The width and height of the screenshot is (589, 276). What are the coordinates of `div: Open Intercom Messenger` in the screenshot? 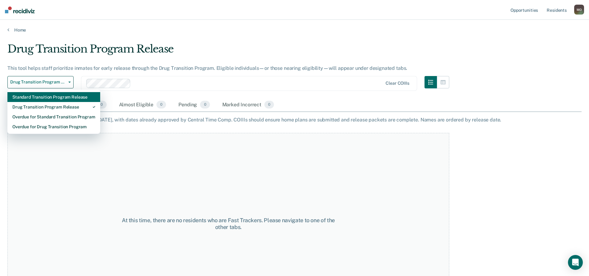 It's located at (575, 263).